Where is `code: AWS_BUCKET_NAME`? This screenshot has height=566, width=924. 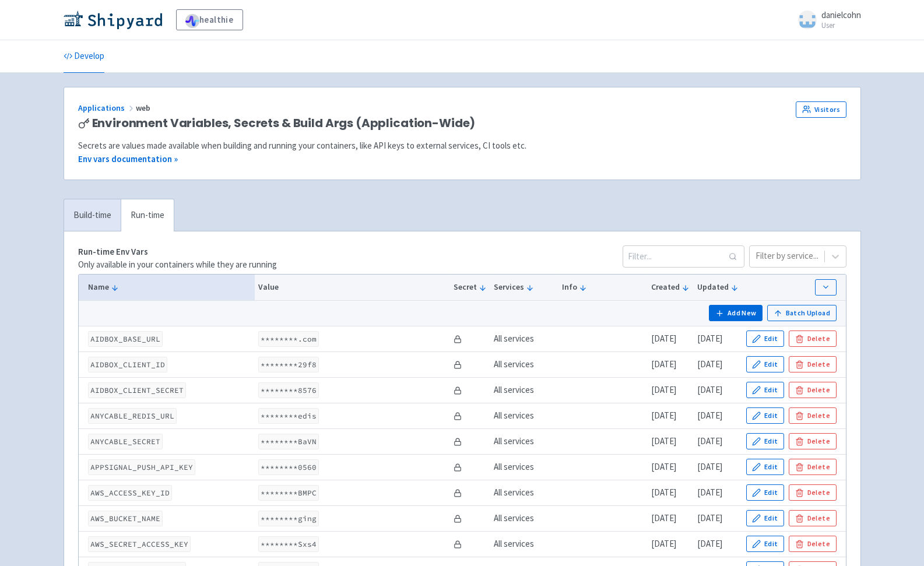 code: AWS_BUCKET_NAME is located at coordinates (126, 519).